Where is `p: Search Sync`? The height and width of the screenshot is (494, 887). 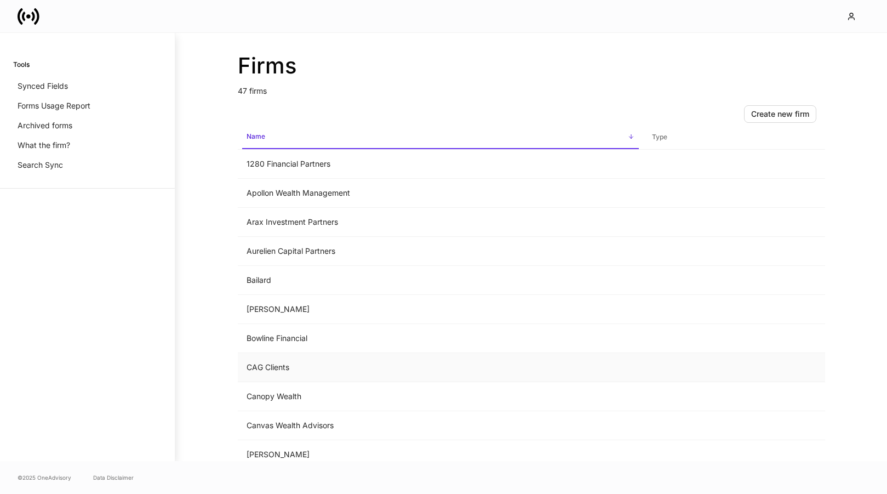
p: Search Sync is located at coordinates (40, 165).